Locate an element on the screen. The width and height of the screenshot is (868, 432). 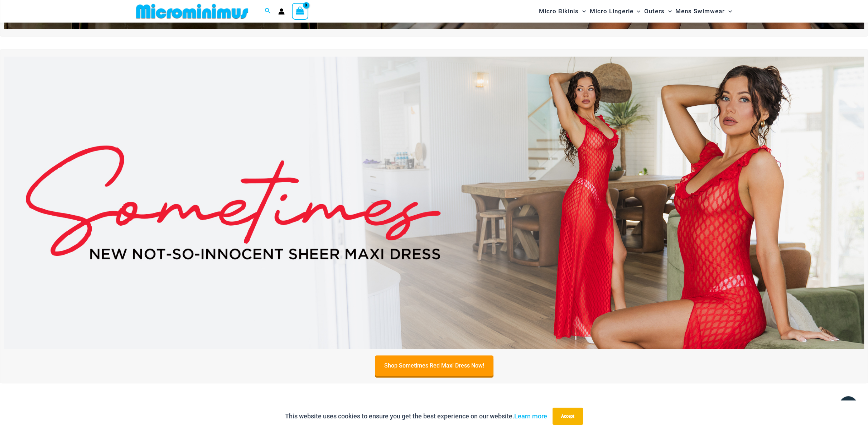
a: Micro LingerieMenu ToggleMenu Toggle is located at coordinates (614, 11).